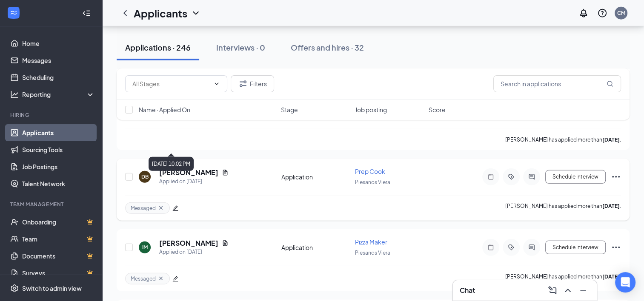 The height and width of the screenshot is (301, 644). Describe the element at coordinates (58, 166) in the screenshot. I see `a: Job Postings` at that location.